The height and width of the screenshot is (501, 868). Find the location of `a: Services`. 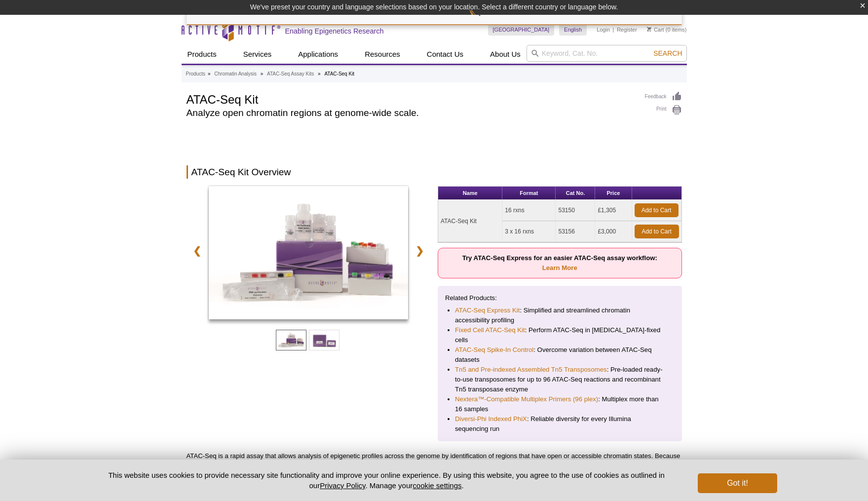

a: Services is located at coordinates (258, 54).